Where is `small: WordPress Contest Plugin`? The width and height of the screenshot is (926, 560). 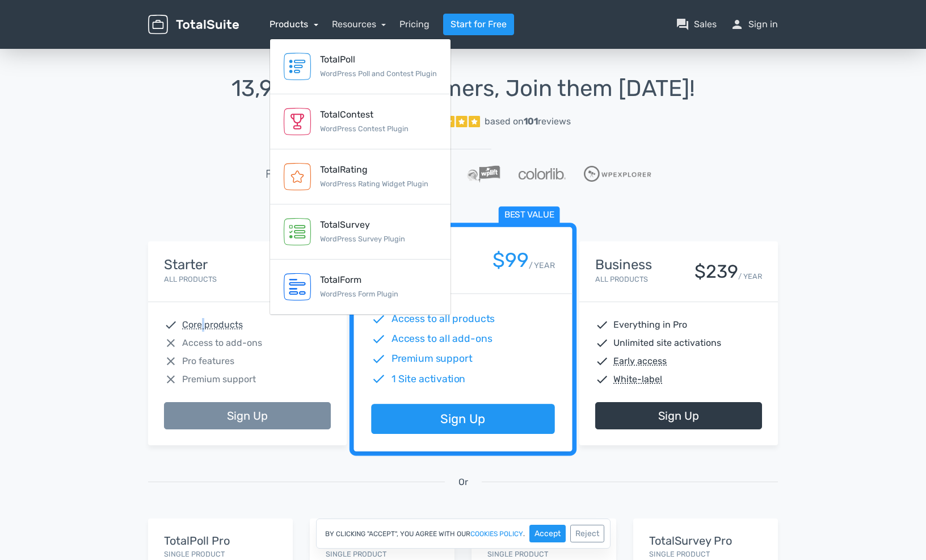 small: WordPress Contest Plugin is located at coordinates (365, 128).